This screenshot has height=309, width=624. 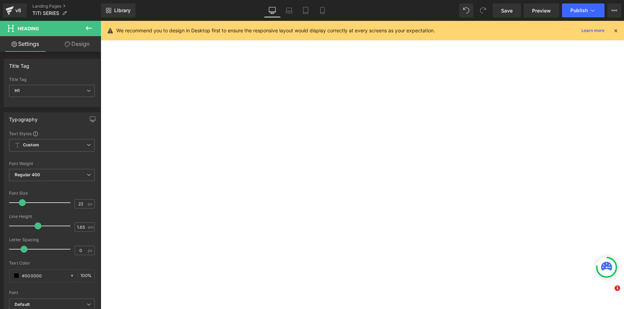 What do you see at coordinates (17, 91) in the screenshot?
I see `b: H1` at bounding box center [17, 91].